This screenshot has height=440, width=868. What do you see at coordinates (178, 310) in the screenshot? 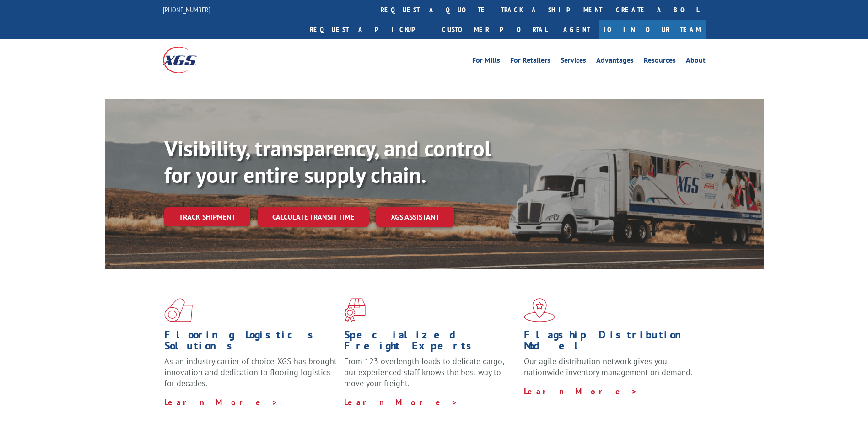
I see `img: xgs-icon-total-supply-chain-intelligence-red` at bounding box center [178, 310].